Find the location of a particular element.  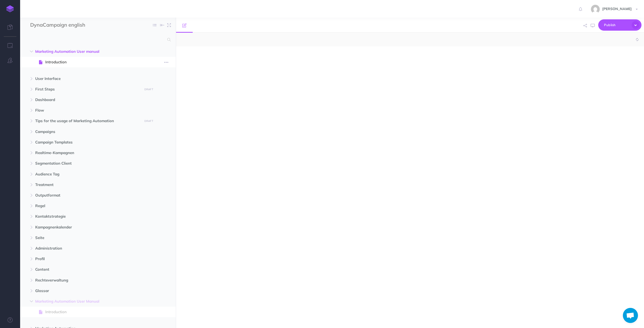

span: Profil is located at coordinates (87, 259).